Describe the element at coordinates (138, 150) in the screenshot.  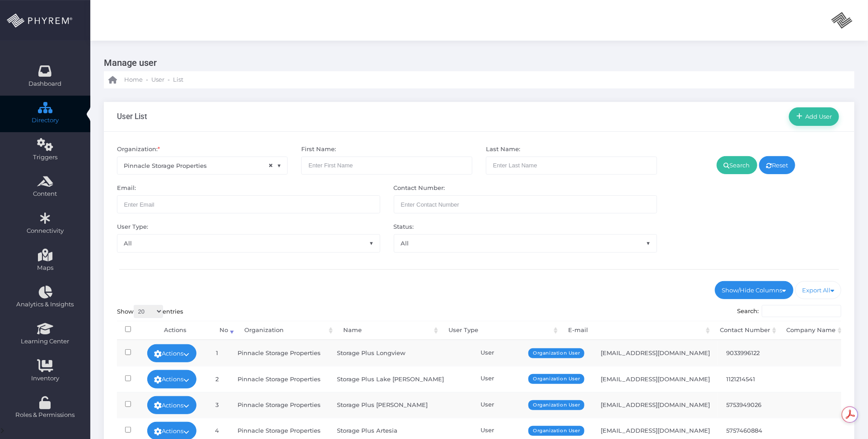
I see `label: Organization:` at that location.